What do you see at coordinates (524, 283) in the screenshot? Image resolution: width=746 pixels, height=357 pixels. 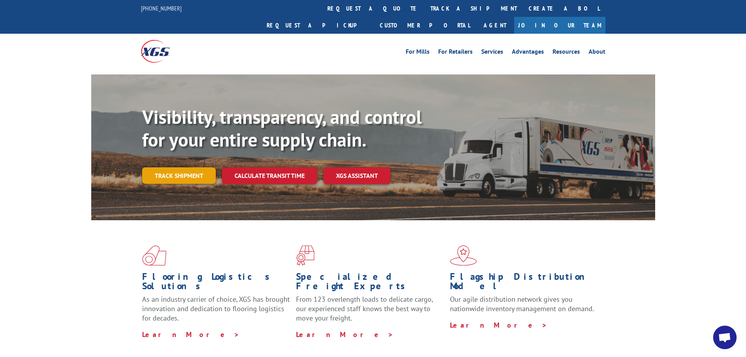 I see `h1: Flagship Distribution Model` at bounding box center [524, 283].